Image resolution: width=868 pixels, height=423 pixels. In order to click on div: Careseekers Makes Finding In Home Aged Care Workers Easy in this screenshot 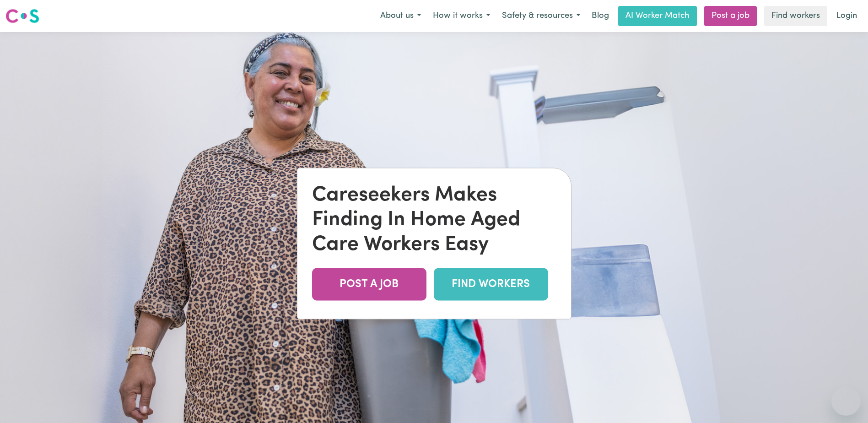, I will do `click(434, 220)`.